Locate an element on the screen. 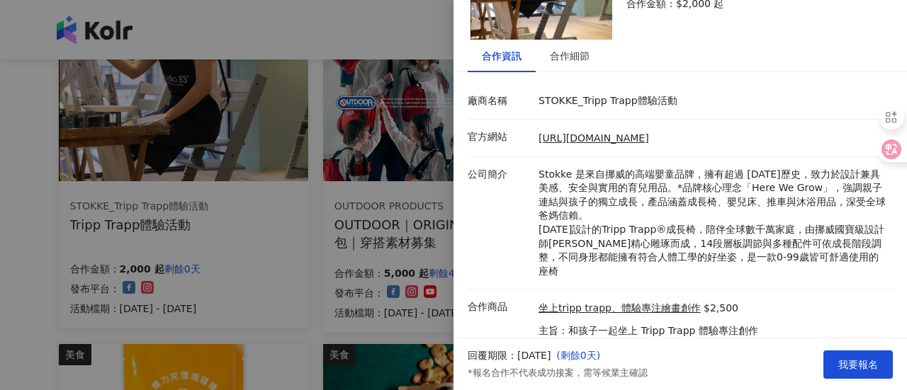 The width and height of the screenshot is (907, 390). div: 合作細節 is located at coordinates (570, 56).